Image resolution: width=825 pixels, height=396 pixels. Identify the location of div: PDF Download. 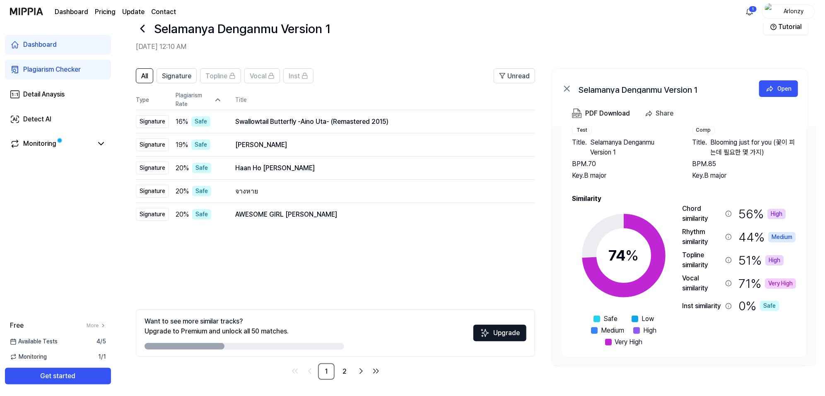
(607, 113).